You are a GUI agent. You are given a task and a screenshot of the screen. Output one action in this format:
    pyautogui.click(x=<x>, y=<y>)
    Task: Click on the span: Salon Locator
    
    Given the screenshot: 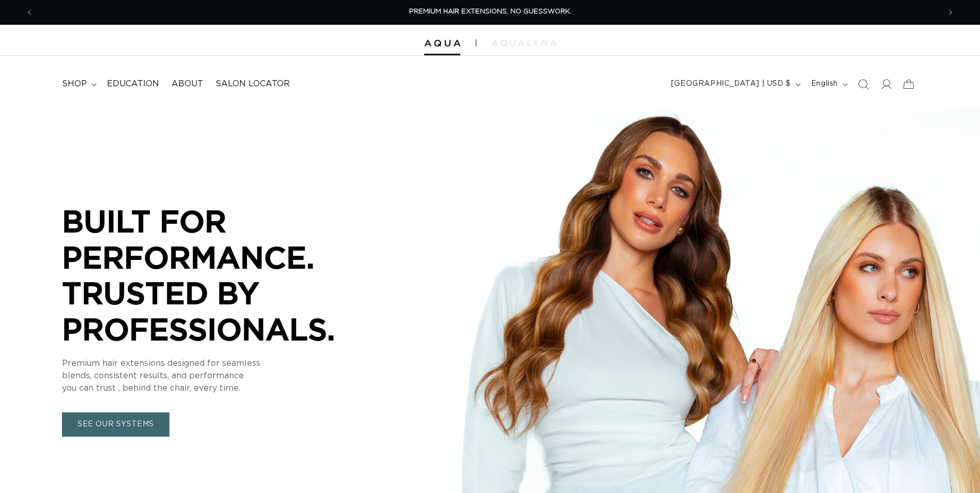 What is the action you would take?
    pyautogui.click(x=252, y=83)
    